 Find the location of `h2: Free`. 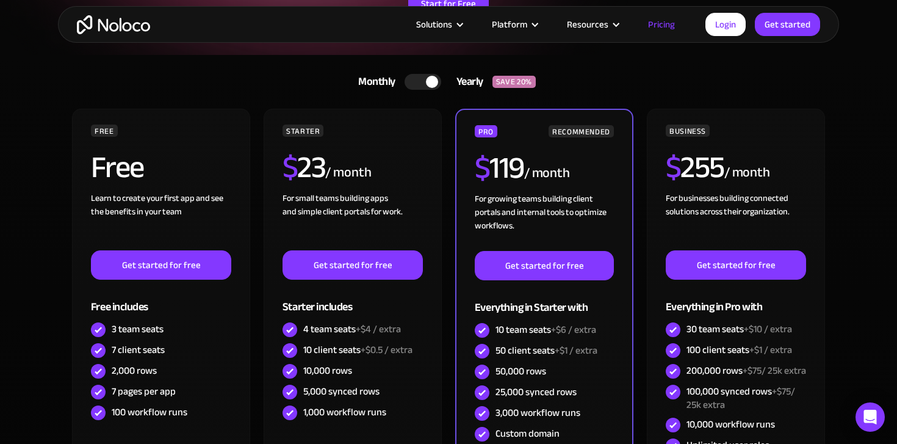

h2: Free is located at coordinates (117, 167).